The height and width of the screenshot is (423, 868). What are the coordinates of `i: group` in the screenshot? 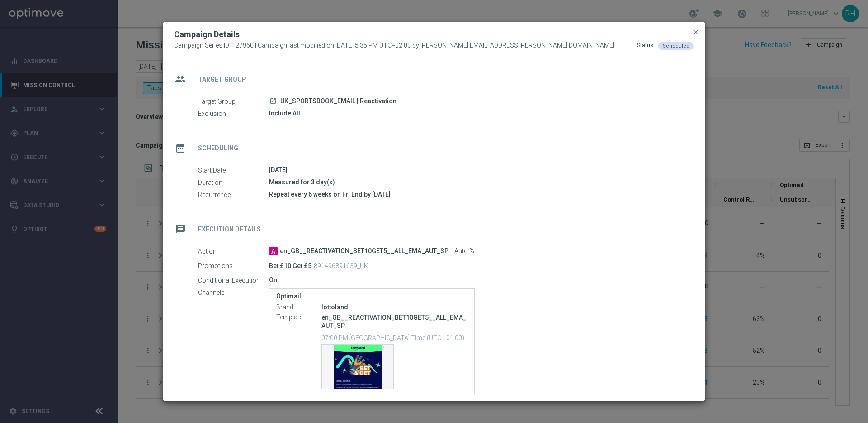 It's located at (180, 79).